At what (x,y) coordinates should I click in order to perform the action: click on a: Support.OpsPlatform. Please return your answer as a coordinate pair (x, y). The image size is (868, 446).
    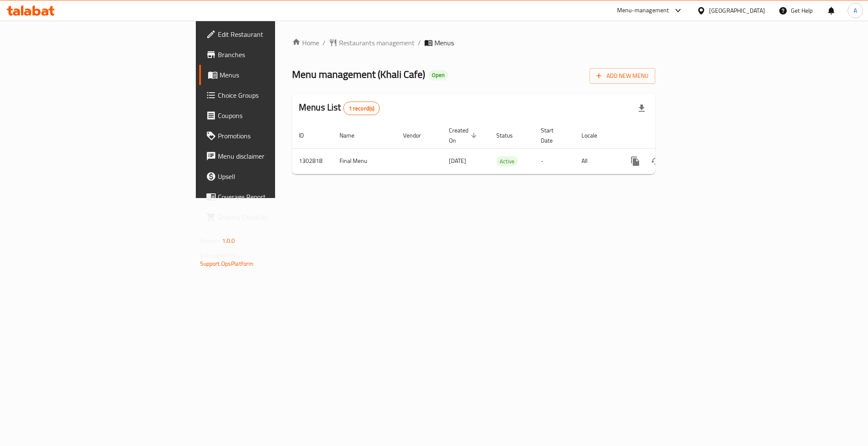
    Looking at the image, I should click on (227, 264).